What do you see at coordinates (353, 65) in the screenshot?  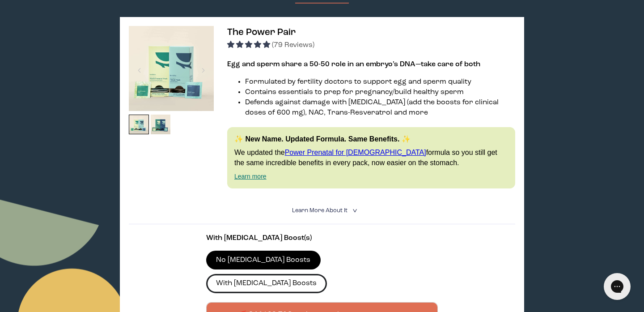 I see `strong: Egg and sperm share a 50-50 role in an embryo’s DNA—take care of both` at bounding box center [353, 65].